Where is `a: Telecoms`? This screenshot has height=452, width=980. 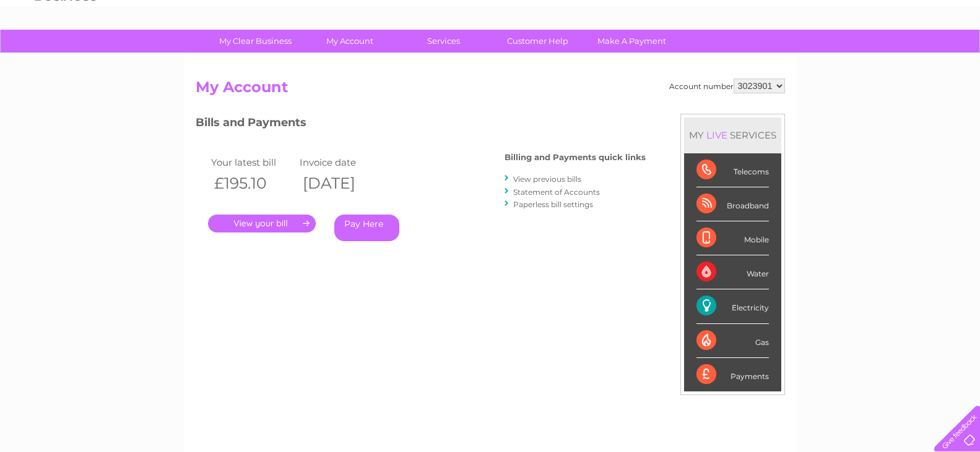 a: Telecoms is located at coordinates (847, 57).